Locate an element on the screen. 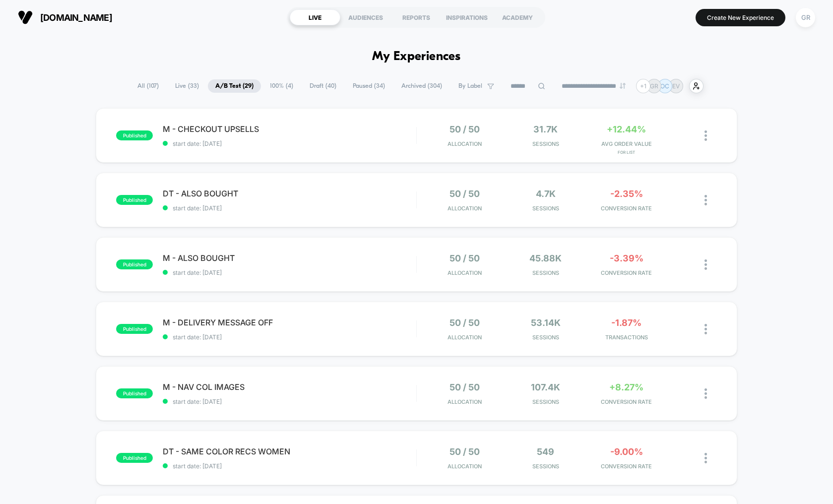  div: + 1 is located at coordinates (643, 85).